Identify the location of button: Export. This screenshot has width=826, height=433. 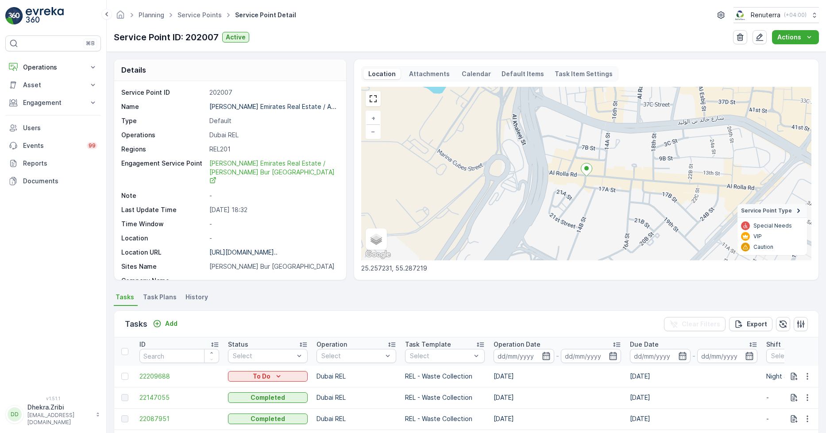
(751, 324).